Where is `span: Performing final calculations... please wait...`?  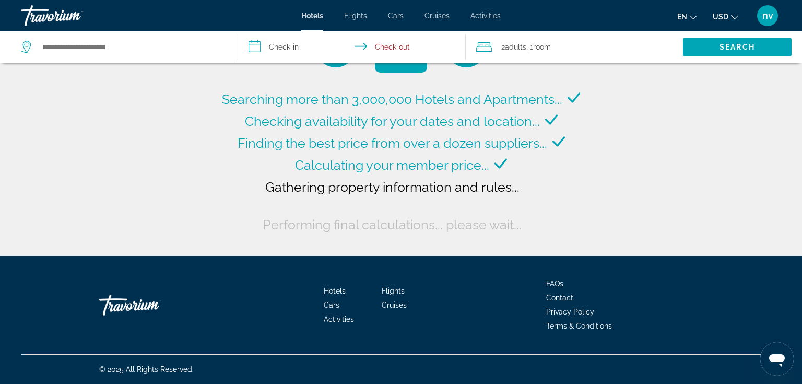
span: Performing final calculations... please wait... is located at coordinates (392, 225).